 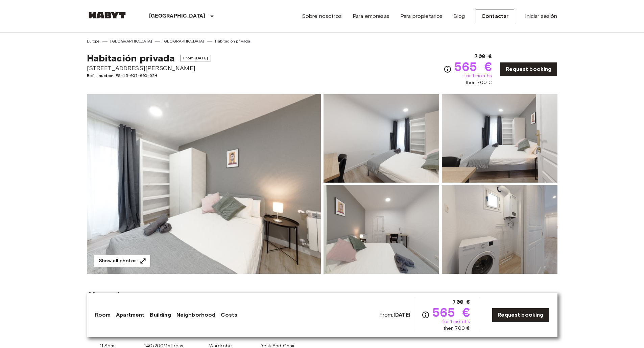 I want to click on a: Costs, so click(x=229, y=315).